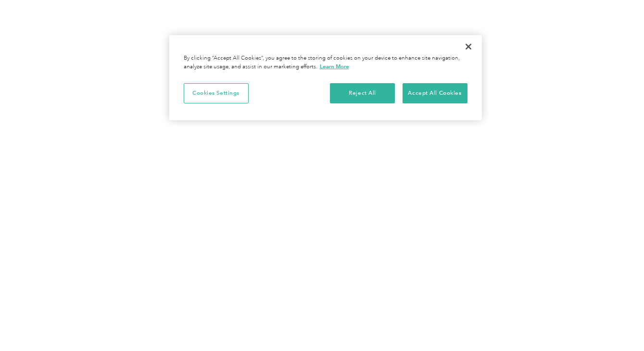 The image size is (644, 351). What do you see at coordinates (335, 66) in the screenshot?
I see `a: More information about your privacy, opens in a new tab` at bounding box center [335, 66].